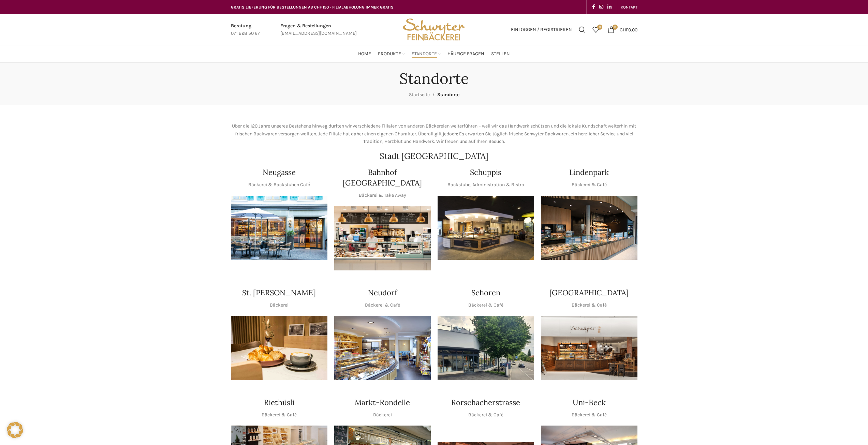 The height and width of the screenshot is (445, 868). What do you see at coordinates (382, 402) in the screenshot?
I see `h4: Markt-Rondelle` at bounding box center [382, 402].